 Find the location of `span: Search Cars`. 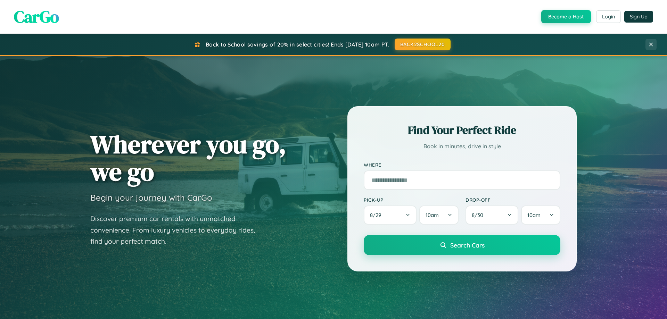

span: Search Cars is located at coordinates (467, 245).